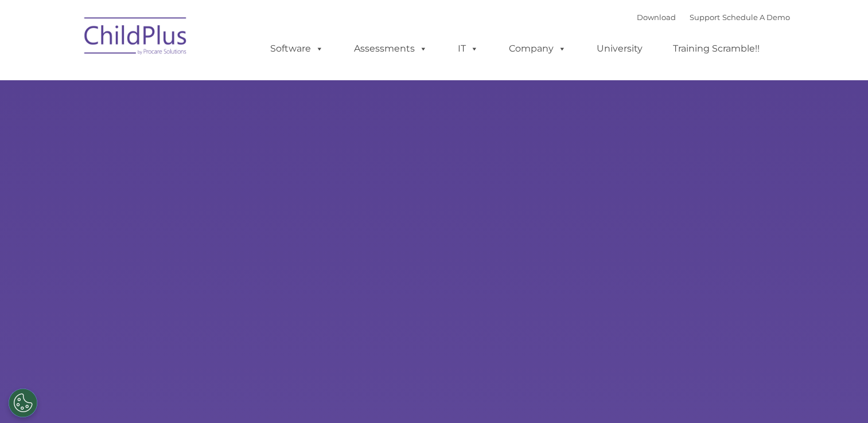  I want to click on a: IT, so click(468, 49).